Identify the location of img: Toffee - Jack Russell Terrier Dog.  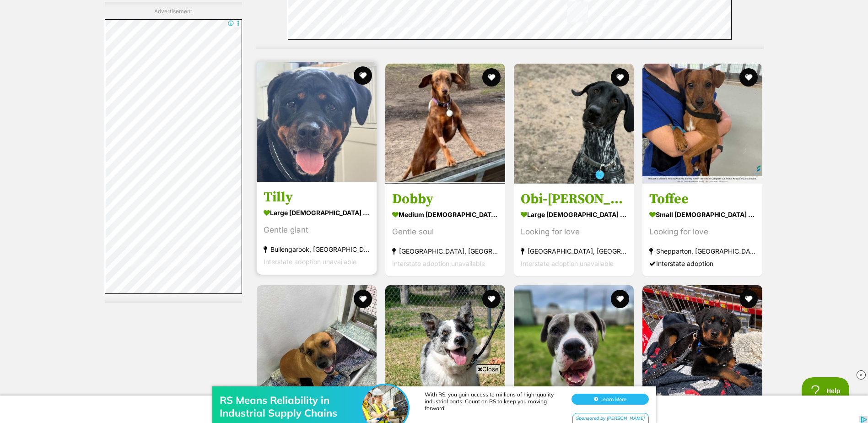
(703, 124).